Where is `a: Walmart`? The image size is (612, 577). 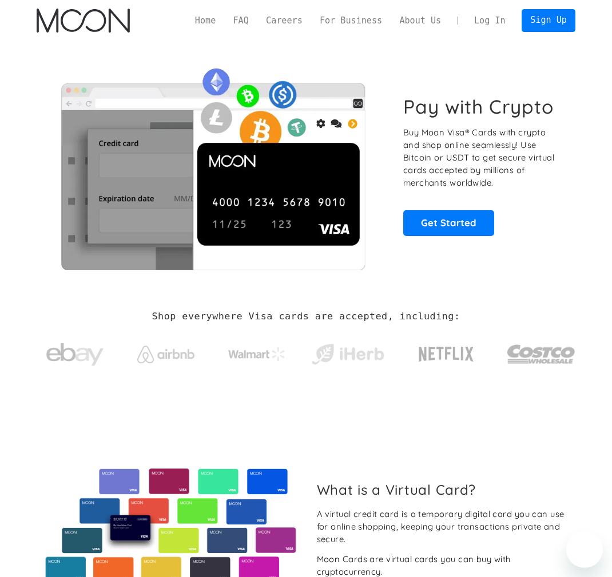 a: Walmart is located at coordinates (257, 351).